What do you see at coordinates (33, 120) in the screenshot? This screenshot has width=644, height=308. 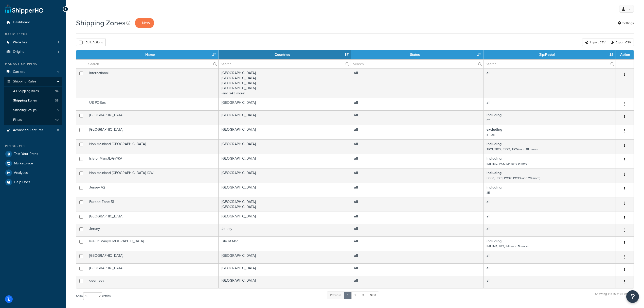 I see `a: Filters 49` at bounding box center [33, 120].